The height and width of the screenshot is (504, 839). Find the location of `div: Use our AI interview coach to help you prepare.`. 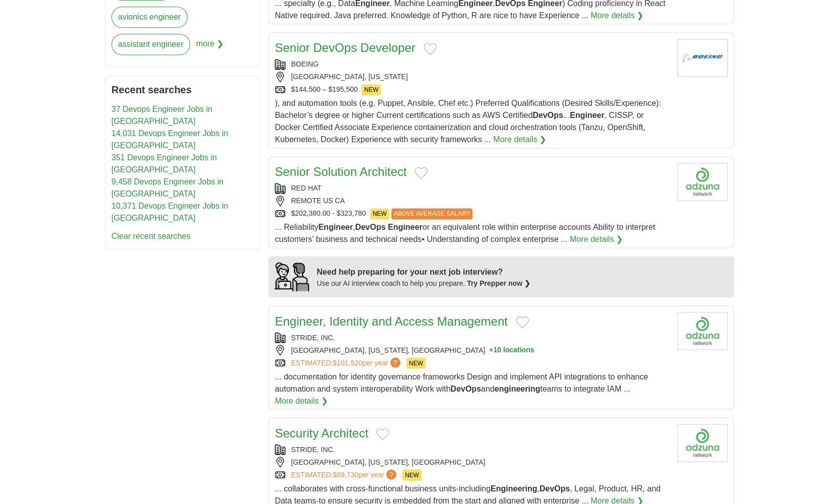

div: Use our AI interview coach to help you prepare. is located at coordinates (424, 283).